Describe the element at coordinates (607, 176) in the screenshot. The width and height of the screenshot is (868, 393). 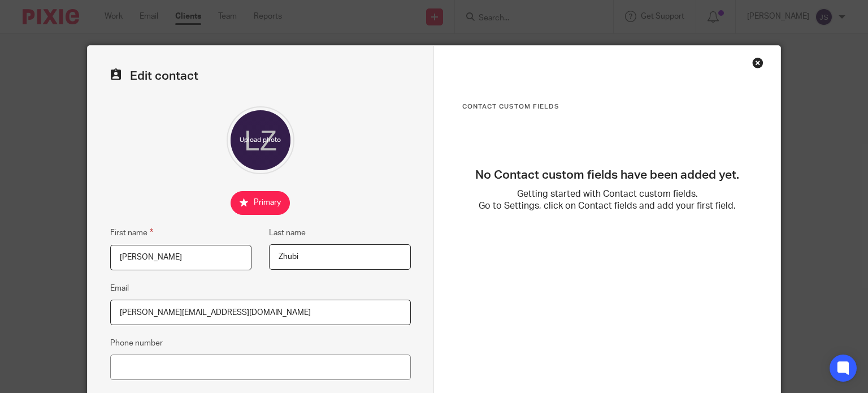
I see `h3: No Contact custom fields have been added yet.` at that location.